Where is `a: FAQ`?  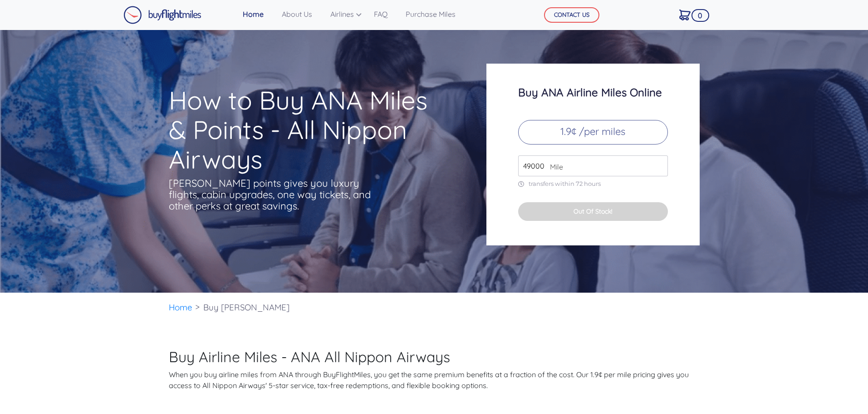 a: FAQ is located at coordinates (381, 14).